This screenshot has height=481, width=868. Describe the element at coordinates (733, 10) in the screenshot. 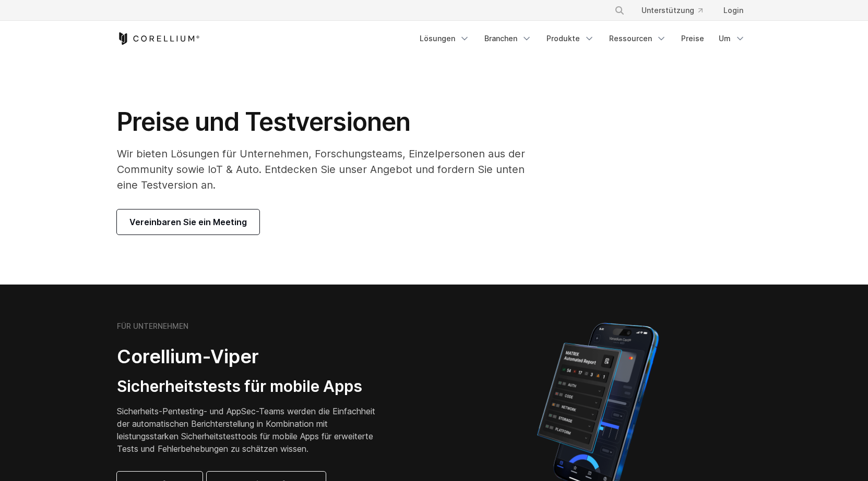

I see `font: Login` at that location.